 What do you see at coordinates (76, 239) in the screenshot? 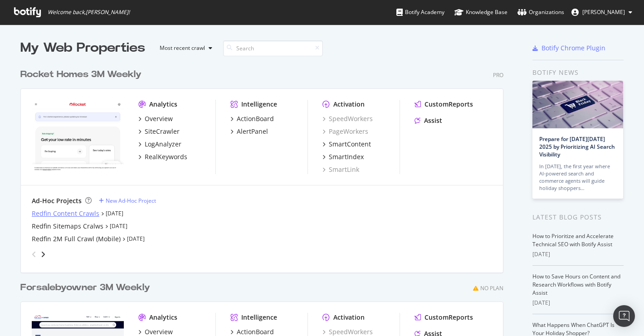
I see `a: Redfin 2M Full Crawl (Mobile)` at bounding box center [76, 239].